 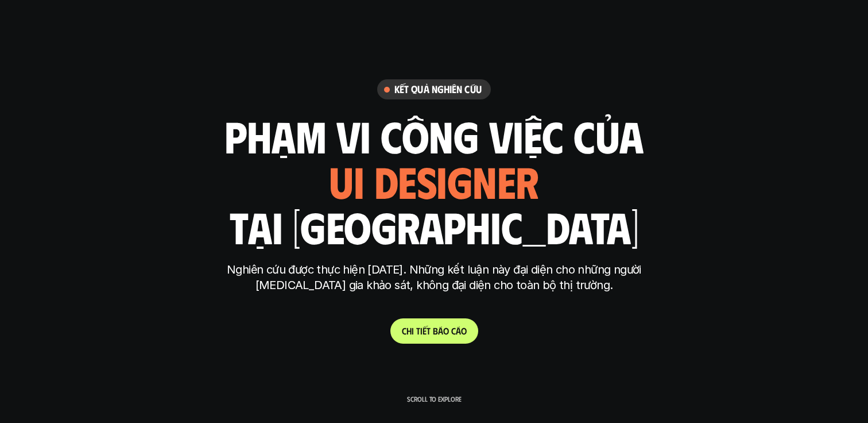 I want to click on h1: phạm vi công việc của, so click(x=434, y=136).